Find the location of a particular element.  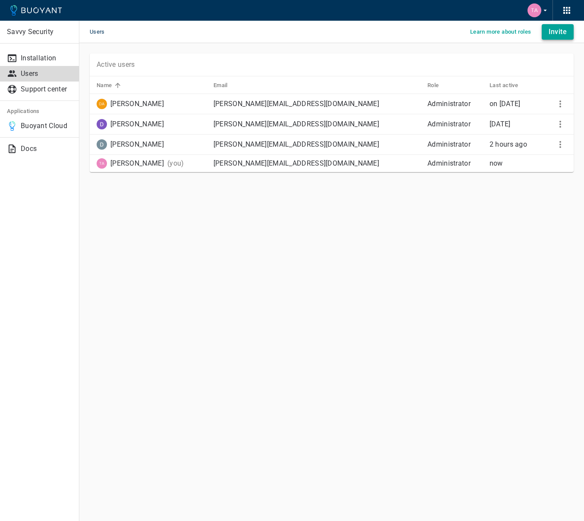

div: David Ben Zakai is located at coordinates (130, 124).